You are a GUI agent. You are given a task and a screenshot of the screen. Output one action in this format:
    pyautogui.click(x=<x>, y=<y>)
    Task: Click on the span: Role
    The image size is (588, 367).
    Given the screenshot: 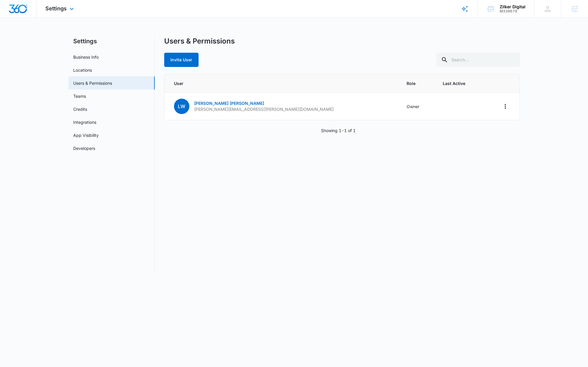 What is the action you would take?
    pyautogui.click(x=417, y=83)
    